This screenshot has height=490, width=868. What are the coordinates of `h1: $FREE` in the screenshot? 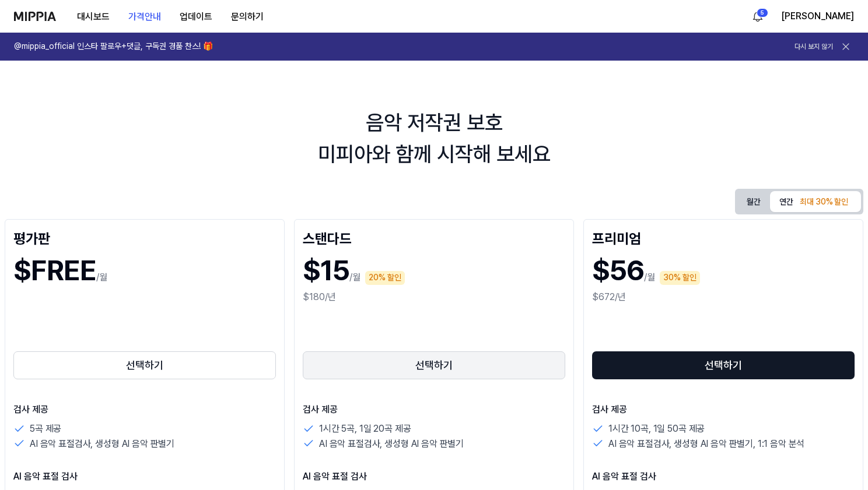 It's located at (54, 270).